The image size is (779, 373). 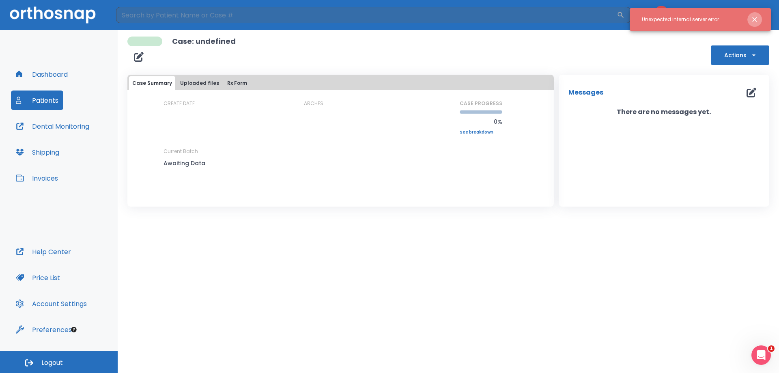 I want to click on button: Close notification, so click(x=755, y=19).